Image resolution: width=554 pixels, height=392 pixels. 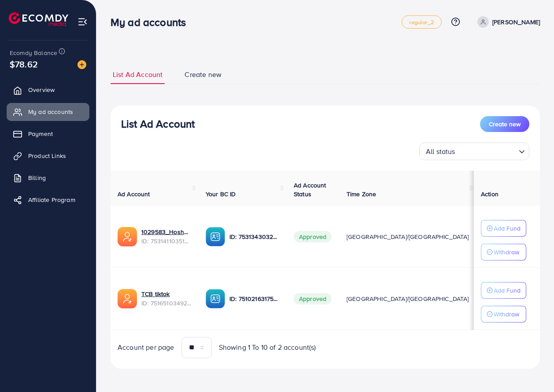 What do you see at coordinates (166, 303) in the screenshot?
I see `span: ID: 7516510349290700801` at bounding box center [166, 303].